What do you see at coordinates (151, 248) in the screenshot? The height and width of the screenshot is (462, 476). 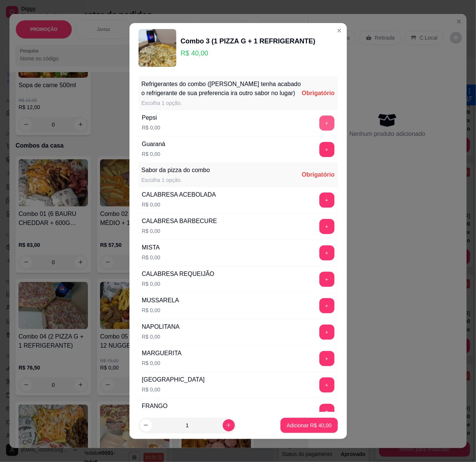 I see `div: MISTA` at bounding box center [151, 248].